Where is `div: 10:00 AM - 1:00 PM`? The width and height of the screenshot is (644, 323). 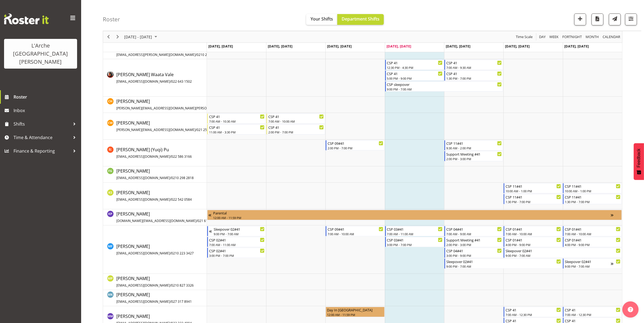 div: 10:00 AM - 1:00 PM is located at coordinates (592, 191).